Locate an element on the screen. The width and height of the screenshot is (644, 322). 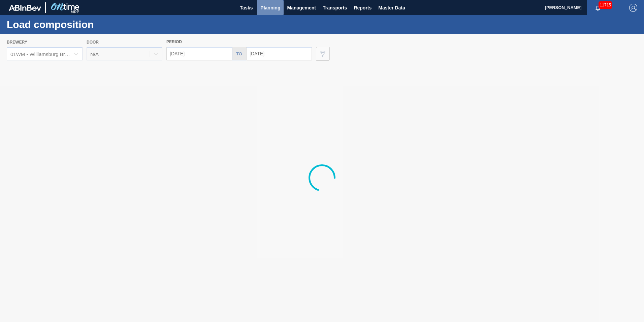
span: Tasks is located at coordinates (246, 8).